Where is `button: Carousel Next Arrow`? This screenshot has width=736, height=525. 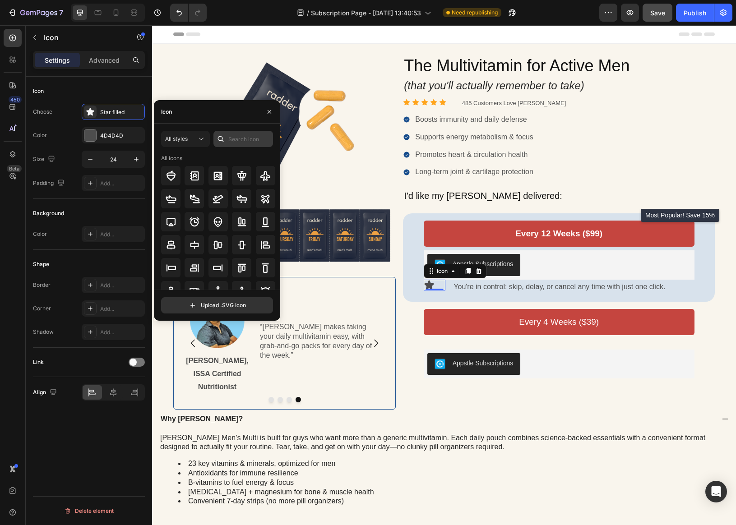 button: Carousel Next Arrow is located at coordinates (224, 318).